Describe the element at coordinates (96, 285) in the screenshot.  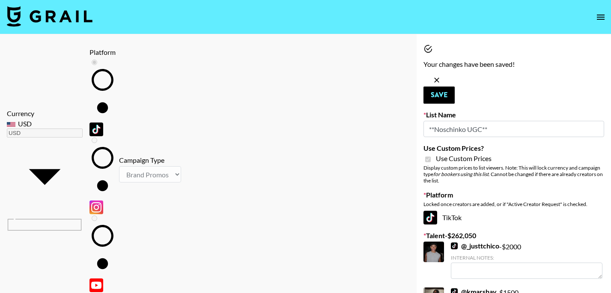
I see `img: YouTube` at that location.